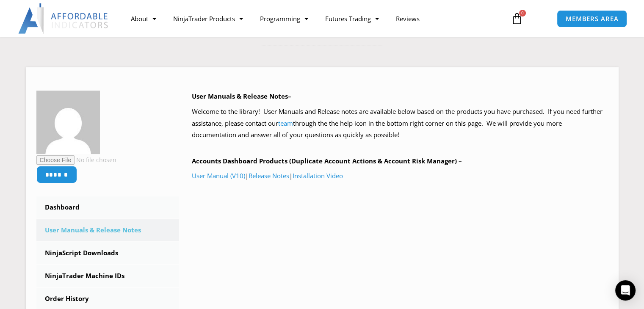  I want to click on b: User Manuals & Release Notes–, so click(242, 96).